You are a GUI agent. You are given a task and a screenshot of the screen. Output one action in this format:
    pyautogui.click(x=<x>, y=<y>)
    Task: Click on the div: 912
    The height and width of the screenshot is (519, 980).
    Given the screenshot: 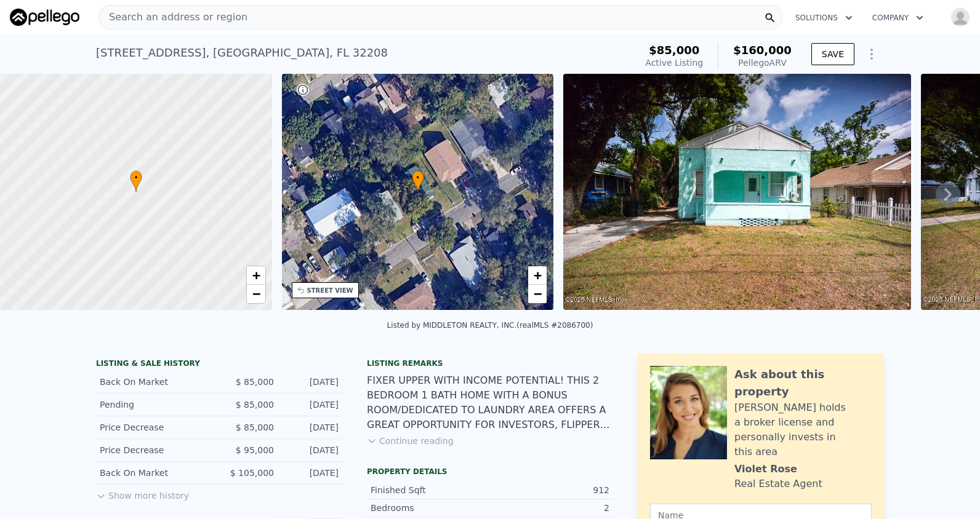 What is the action you would take?
    pyautogui.click(x=549, y=490)
    